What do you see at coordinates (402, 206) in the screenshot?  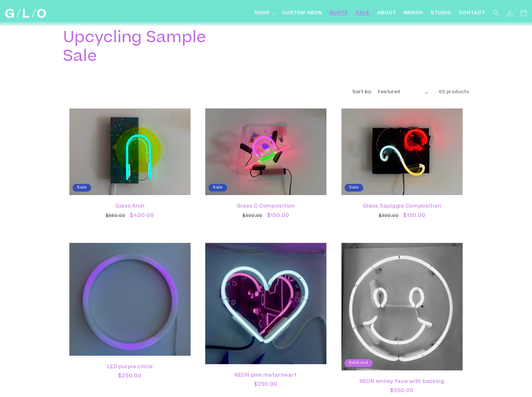 I see `a: Glass Squiggle Composition` at bounding box center [402, 206].